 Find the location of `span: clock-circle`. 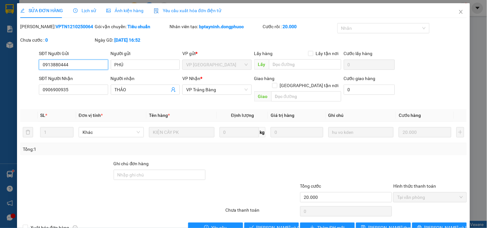

span: clock-circle is located at coordinates (75, 11).